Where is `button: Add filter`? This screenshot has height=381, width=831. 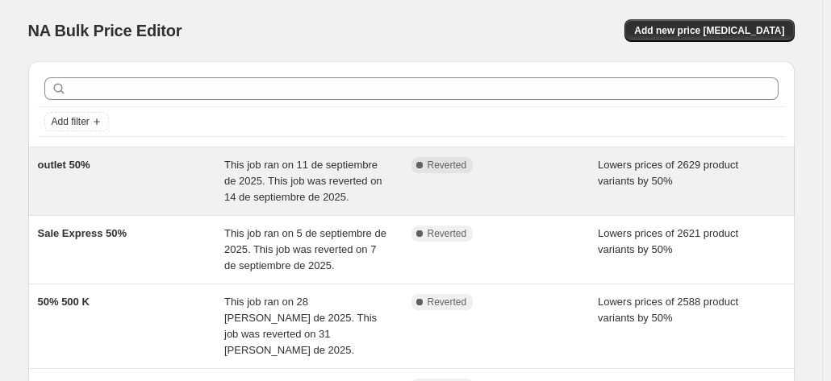
button: Add filter is located at coordinates (77, 122).